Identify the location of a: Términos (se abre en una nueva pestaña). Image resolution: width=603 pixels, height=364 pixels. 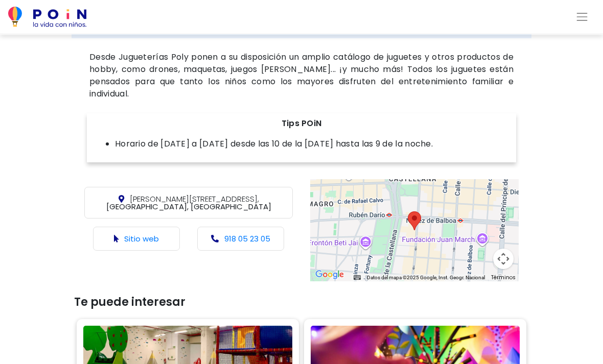
(504, 277).